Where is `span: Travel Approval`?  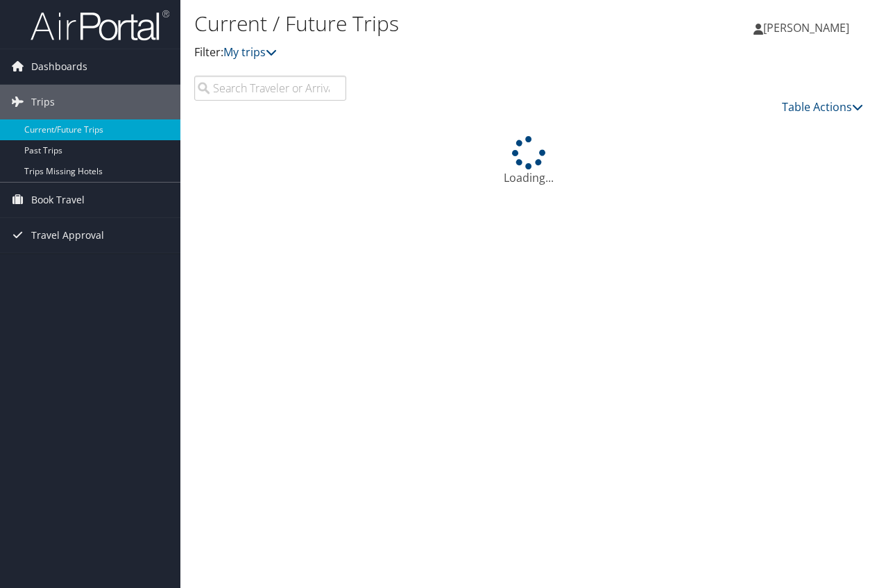 span: Travel Approval is located at coordinates (67, 235).